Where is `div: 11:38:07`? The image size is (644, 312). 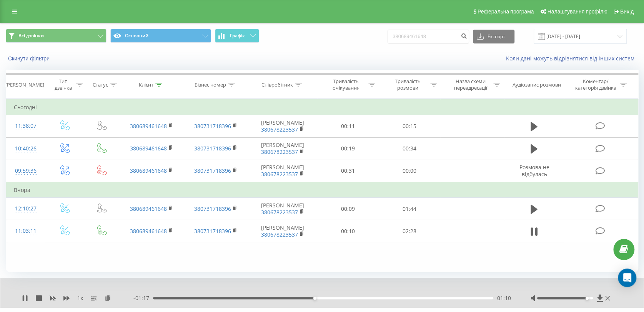
div: 11:38:07 is located at coordinates (26, 126).